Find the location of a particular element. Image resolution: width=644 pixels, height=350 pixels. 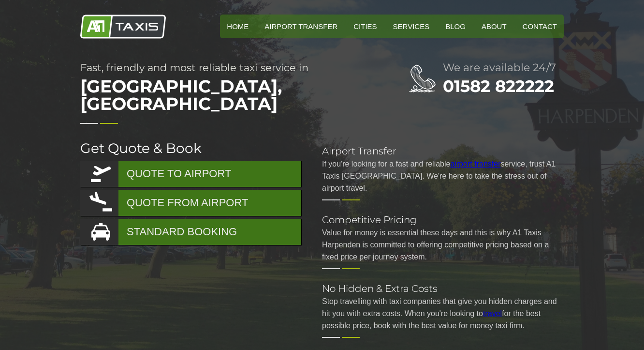

h2: We are available 24/7 is located at coordinates (504, 68).